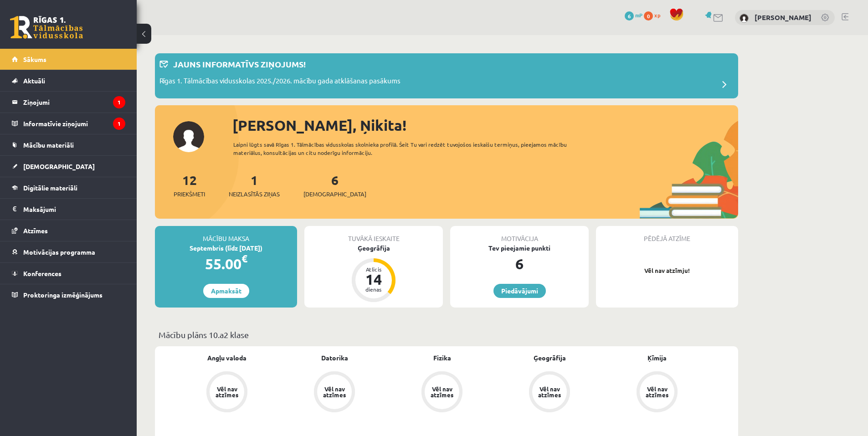  What do you see at coordinates (43, 274) in the screenshot?
I see `span: Konferences` at bounding box center [43, 274].